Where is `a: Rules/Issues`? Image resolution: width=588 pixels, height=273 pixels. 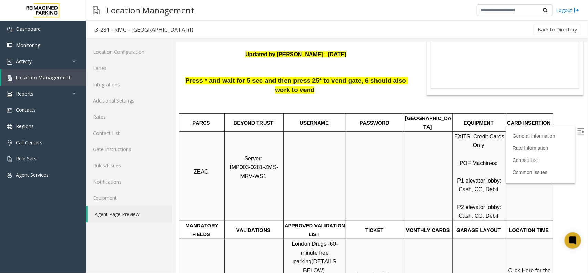
a: Rules/Issues is located at coordinates (129, 165).